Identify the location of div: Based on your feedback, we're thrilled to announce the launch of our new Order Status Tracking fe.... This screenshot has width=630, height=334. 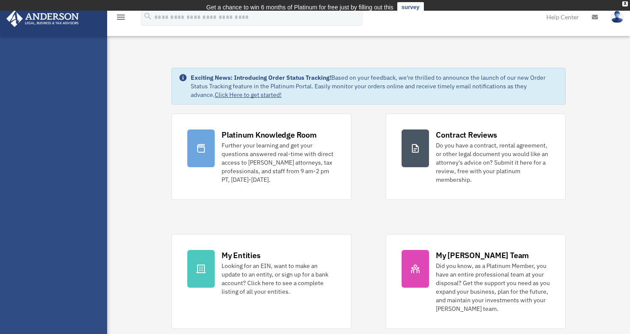
(375, 86).